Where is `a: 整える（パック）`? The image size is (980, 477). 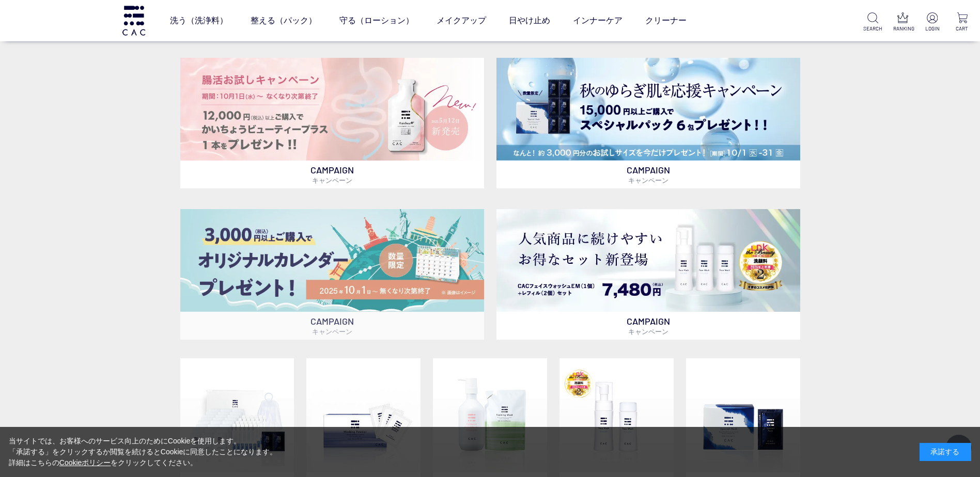
a: 整える（パック） is located at coordinates (284, 21).